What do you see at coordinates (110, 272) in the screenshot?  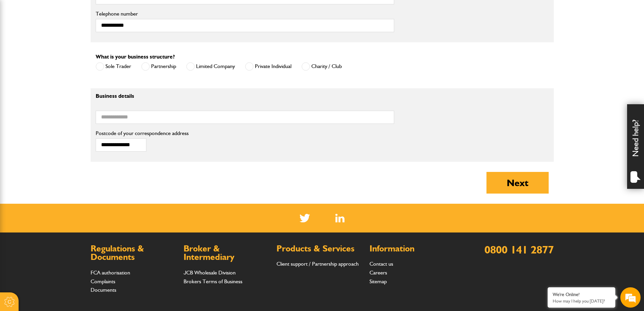 I see `a: FCA authorisation` at bounding box center [110, 272].